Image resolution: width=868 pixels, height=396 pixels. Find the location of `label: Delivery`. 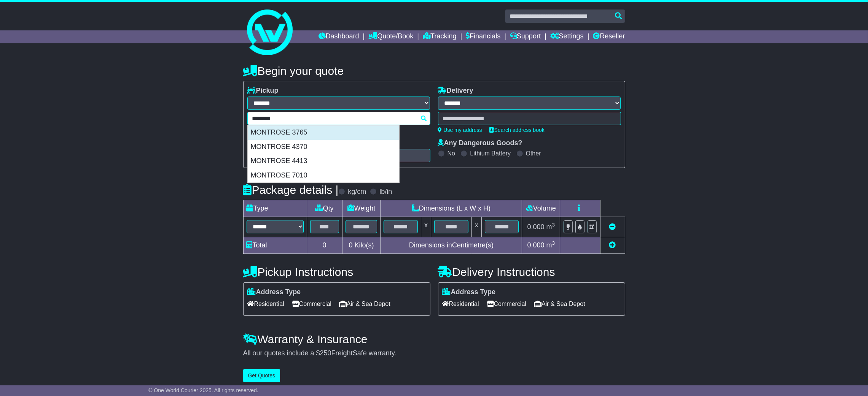

label: Delivery is located at coordinates (455, 91).